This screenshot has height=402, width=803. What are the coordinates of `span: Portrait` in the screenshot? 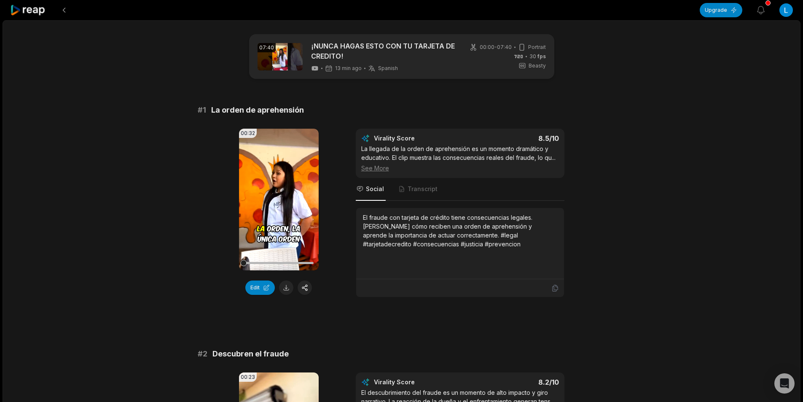 It's located at (537, 47).